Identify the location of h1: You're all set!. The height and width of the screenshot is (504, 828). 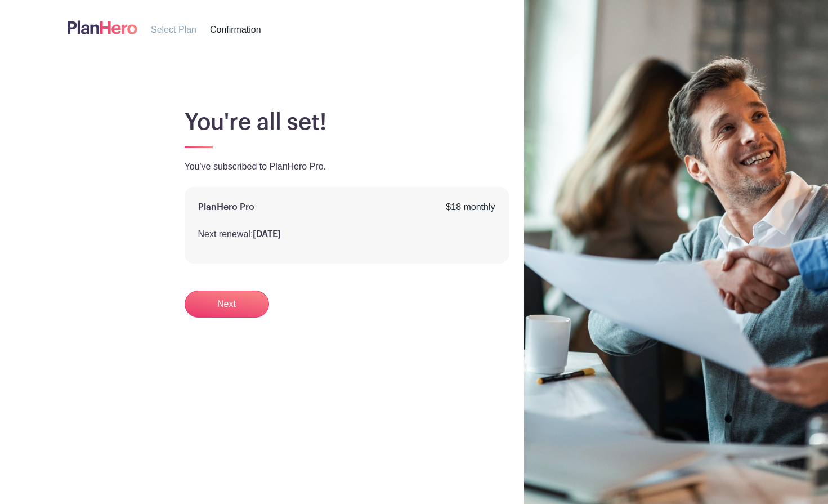
(401, 123).